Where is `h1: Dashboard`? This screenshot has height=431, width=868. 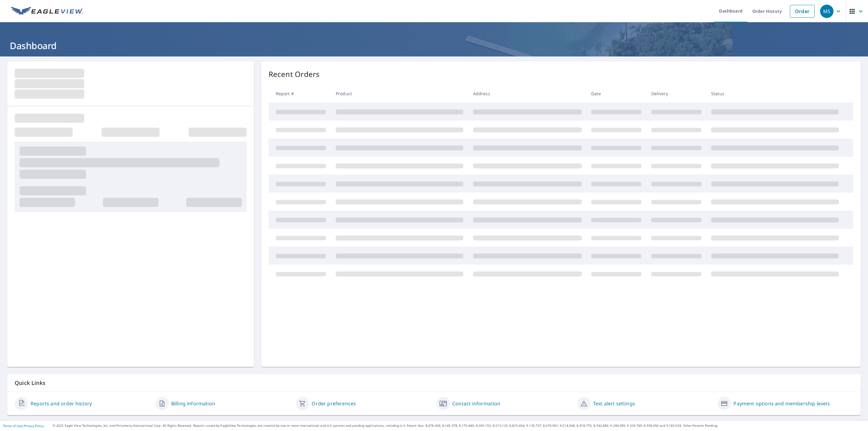 h1: Dashboard is located at coordinates (434, 45).